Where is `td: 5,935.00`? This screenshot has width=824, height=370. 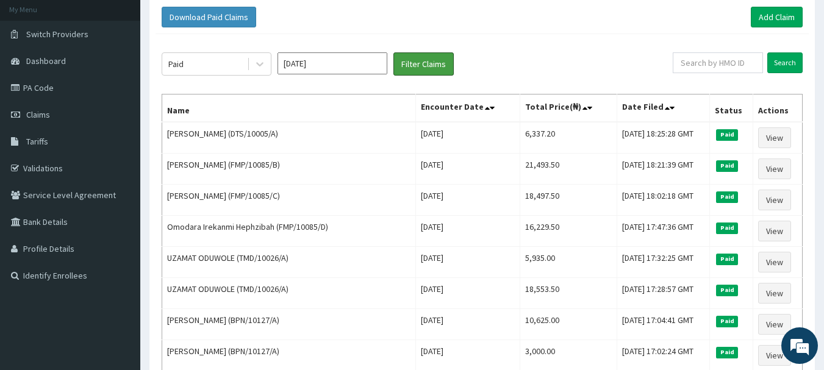
td: 5,935.00 is located at coordinates (569, 262).